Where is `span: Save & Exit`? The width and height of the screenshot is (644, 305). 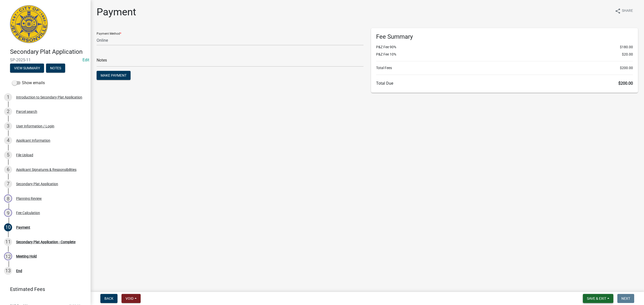 span: Save & Exit is located at coordinates (596, 298).